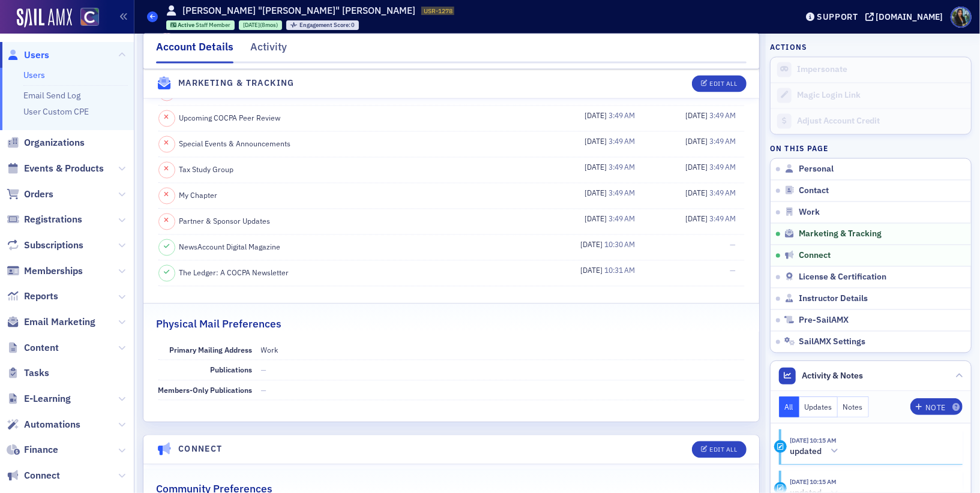 Image resolution: width=980 pixels, height=493 pixels. Describe the element at coordinates (327, 25) in the screenshot. I see `div: 0` at that location.